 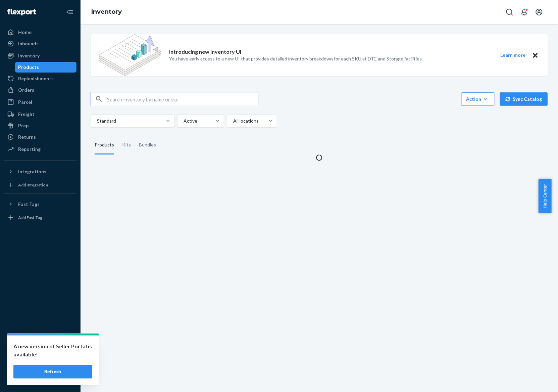 I want to click on div: Add Fast Tag, so click(x=30, y=217).